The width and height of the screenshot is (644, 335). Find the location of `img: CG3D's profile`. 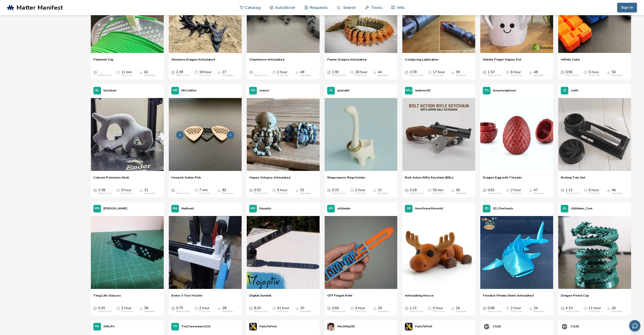

img: CG3D's profile is located at coordinates (487, 327).